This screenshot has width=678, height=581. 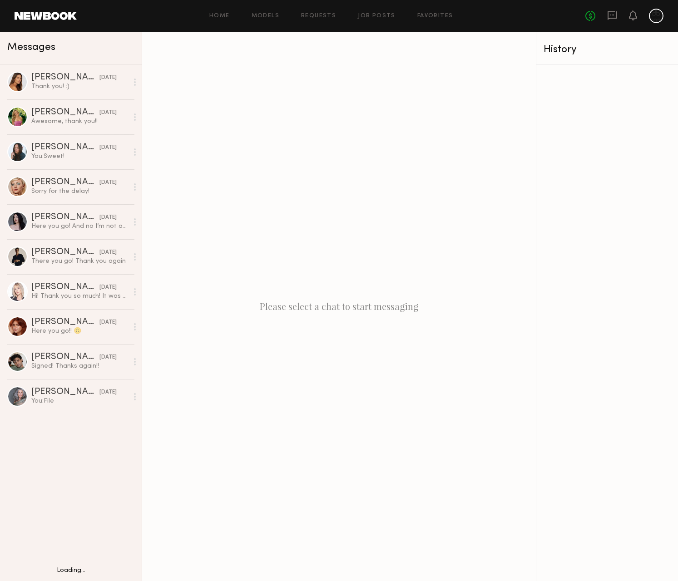 What do you see at coordinates (79, 86) in the screenshot?
I see `div: Thank you! :)` at bounding box center [79, 86].